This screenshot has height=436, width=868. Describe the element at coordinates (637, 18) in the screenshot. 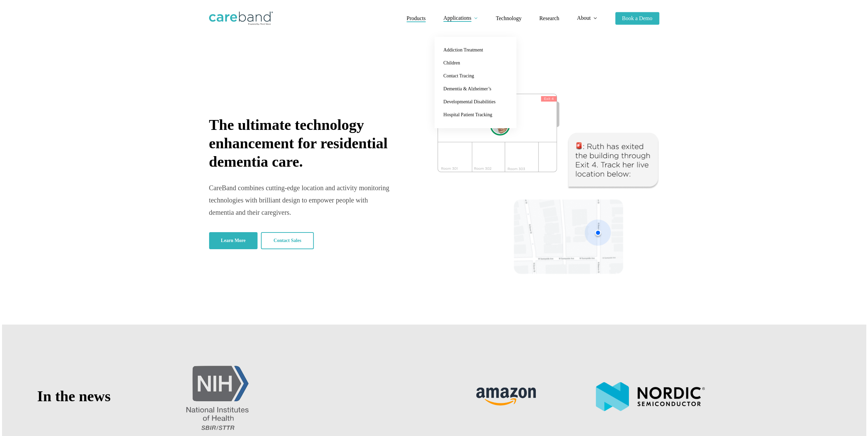

I see `a: Book a Demo` at that location.